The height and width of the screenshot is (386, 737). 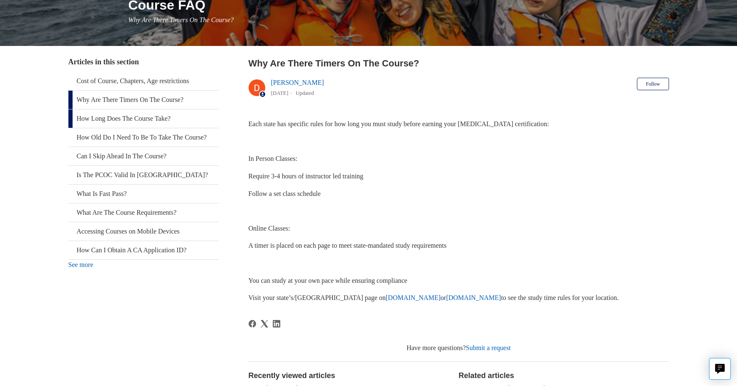 What do you see at coordinates (489, 347) in the screenshot?
I see `a: Submit a request` at bounding box center [489, 347].